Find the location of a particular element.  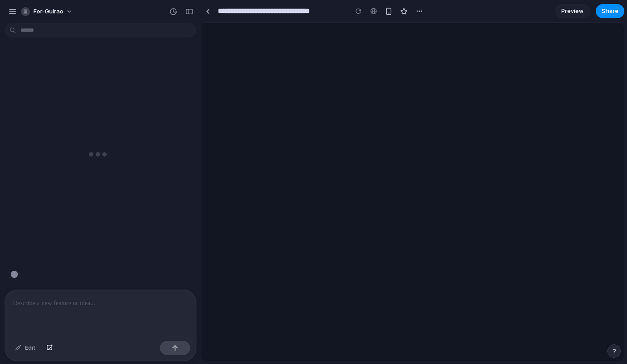

span: Preview is located at coordinates (573, 11).